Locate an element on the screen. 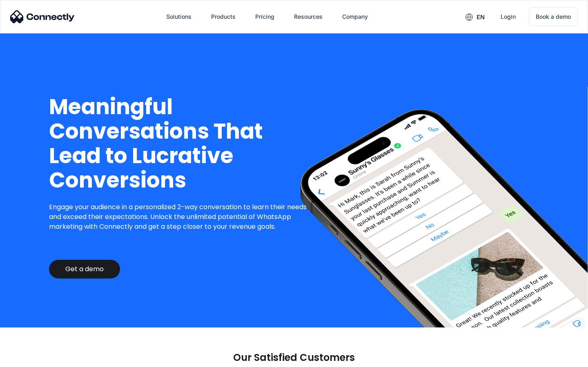 The width and height of the screenshot is (588, 367). p: Our Satisfied Customers is located at coordinates (294, 358).